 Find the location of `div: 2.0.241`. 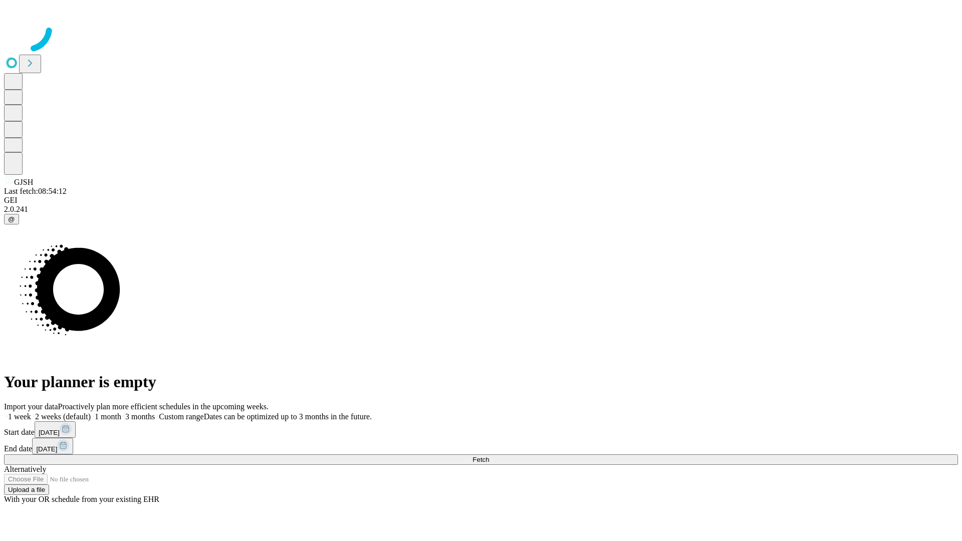

div: 2.0.241 is located at coordinates (481, 210).